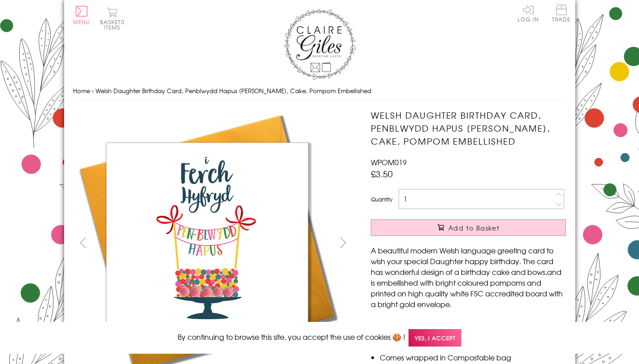 The height and width of the screenshot is (364, 639). I want to click on label: Quantity, so click(381, 199).